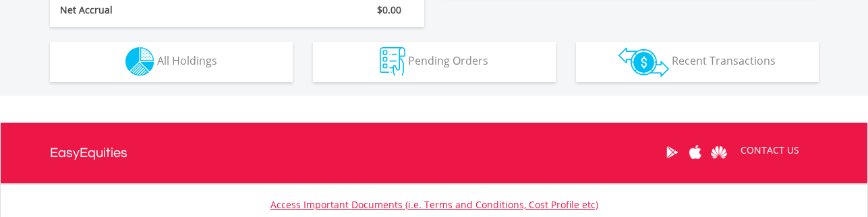  What do you see at coordinates (393, 61) in the screenshot?
I see `img: pending_instructions-wht.png` at bounding box center [393, 61].